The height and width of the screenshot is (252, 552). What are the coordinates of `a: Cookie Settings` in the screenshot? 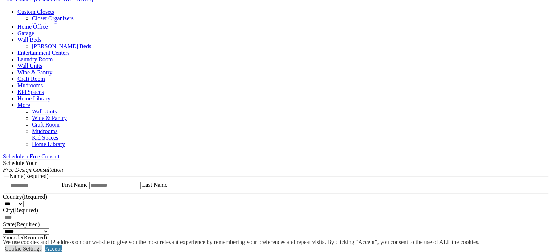 It's located at (23, 249).